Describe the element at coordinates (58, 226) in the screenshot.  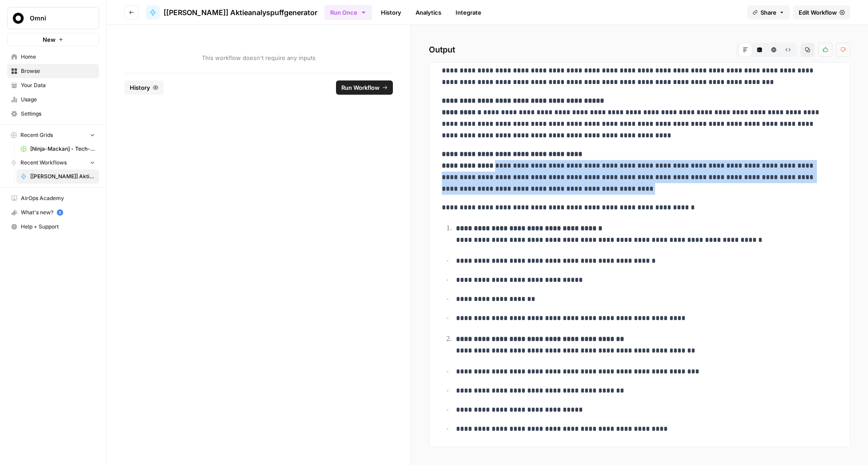
I see `span: Help + Support` at that location.